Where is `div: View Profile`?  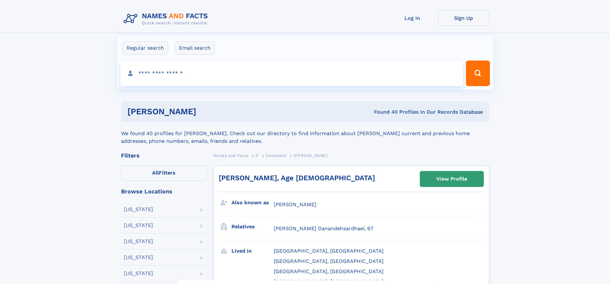
div: View Profile is located at coordinates (452, 179).